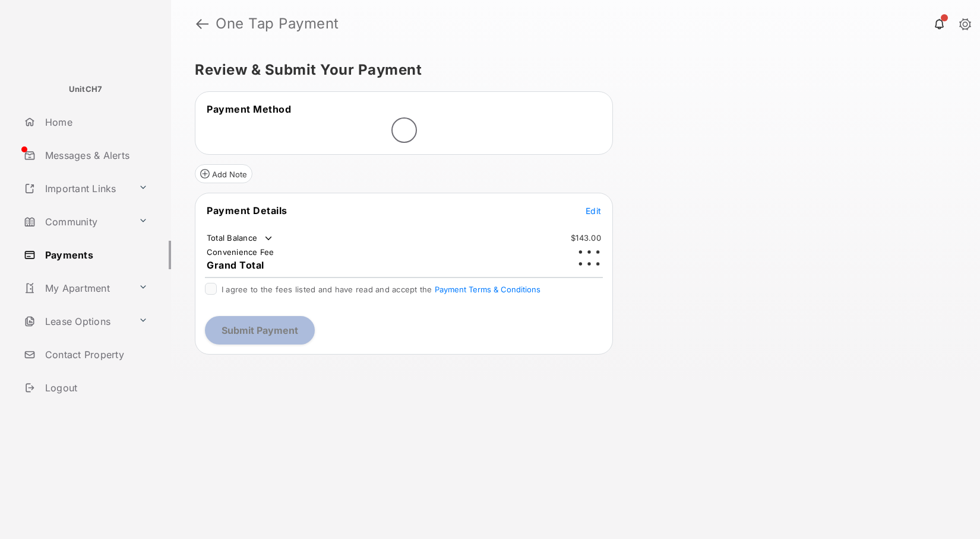 Image resolution: width=980 pixels, height=539 pixels. What do you see at coordinates (95, 255) in the screenshot?
I see `a: Payments` at bounding box center [95, 255].